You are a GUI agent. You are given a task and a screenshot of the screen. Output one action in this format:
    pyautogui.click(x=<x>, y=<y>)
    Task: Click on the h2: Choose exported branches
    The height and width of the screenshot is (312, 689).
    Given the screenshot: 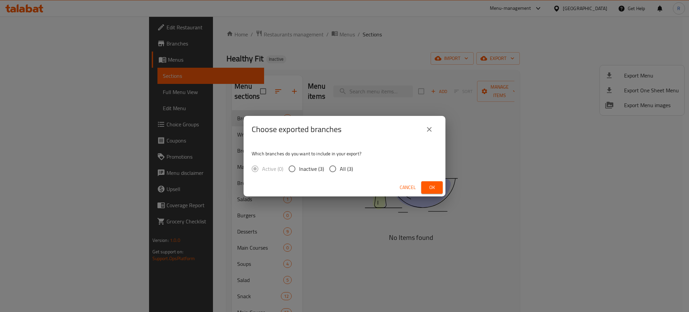 What is the action you would take?
    pyautogui.click(x=296, y=129)
    